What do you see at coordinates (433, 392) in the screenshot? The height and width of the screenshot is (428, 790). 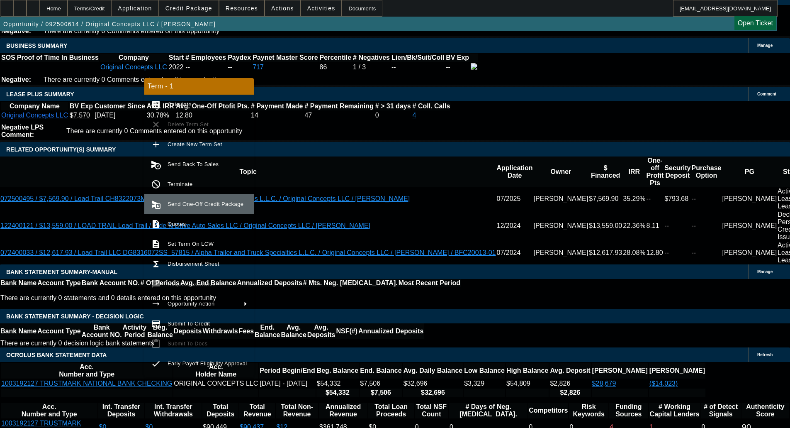 I see `th: $32,696` at bounding box center [433, 392].